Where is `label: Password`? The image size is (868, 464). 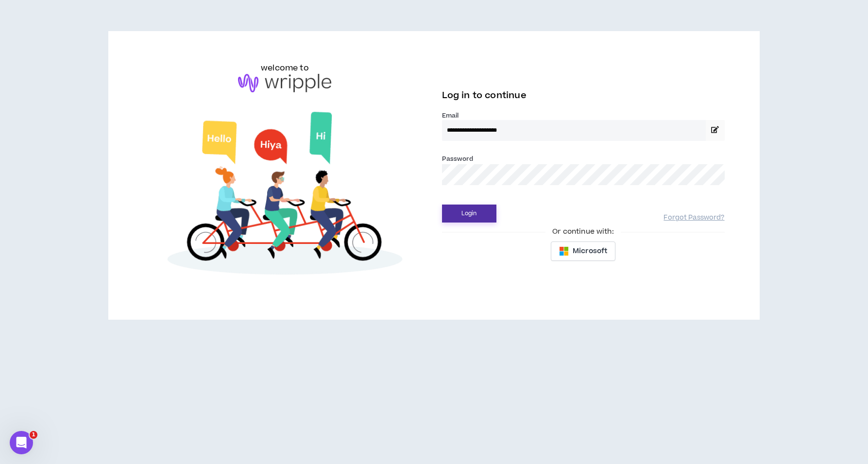
label: Password is located at coordinates (458, 158).